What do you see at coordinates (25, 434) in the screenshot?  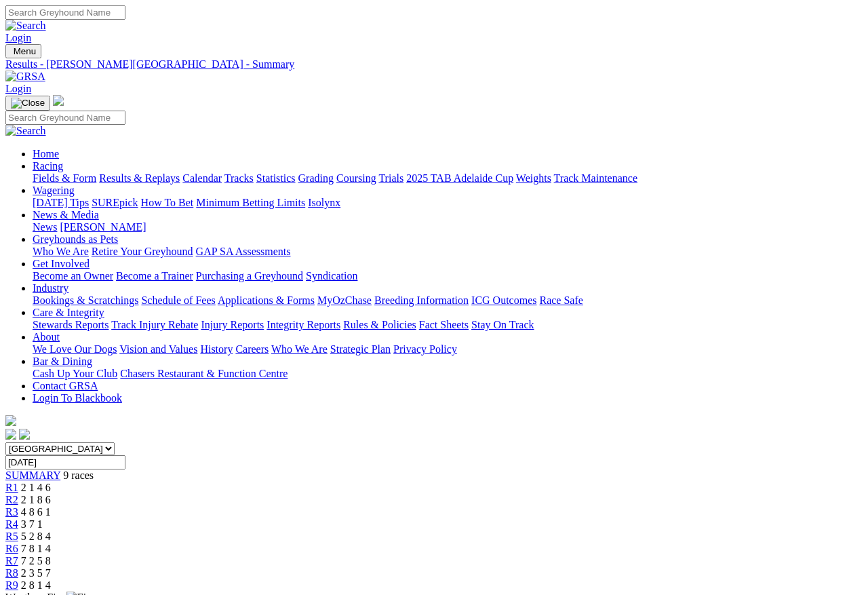 I see `img: twitter.svg` at bounding box center [25, 434].